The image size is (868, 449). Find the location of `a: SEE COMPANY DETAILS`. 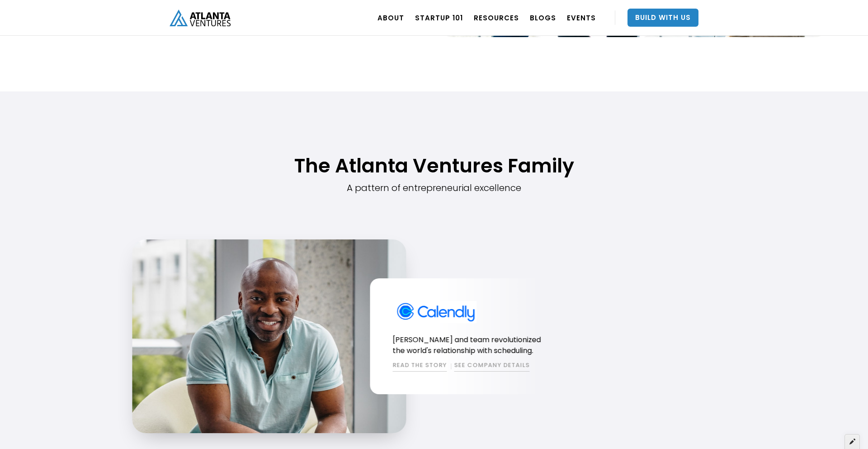

a: SEE COMPANY DETAILS is located at coordinates (491, 366).